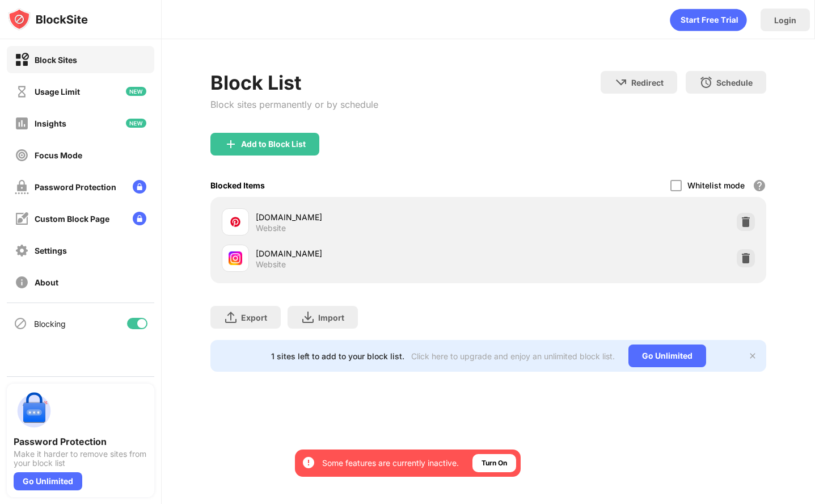 The height and width of the screenshot is (504, 815). What do you see at coordinates (22, 155) in the screenshot?
I see `img: focus-off.svg` at bounding box center [22, 155].